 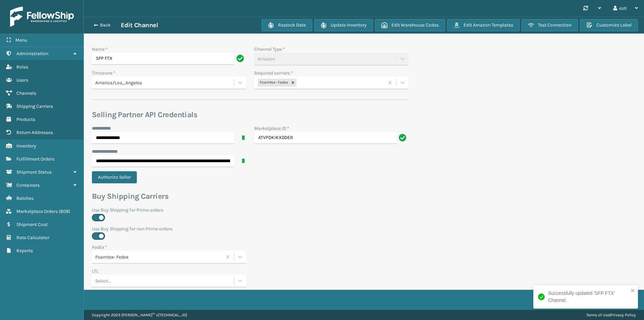 What do you see at coordinates (343, 25) in the screenshot?
I see `button: Update Inventory` at bounding box center [343, 25].